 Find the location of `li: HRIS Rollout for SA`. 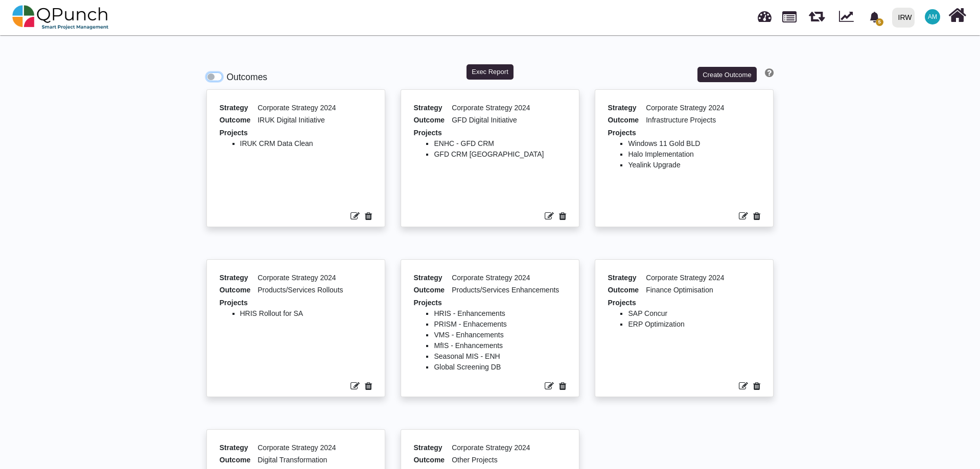

li: HRIS Rollout for SA is located at coordinates (306, 313).